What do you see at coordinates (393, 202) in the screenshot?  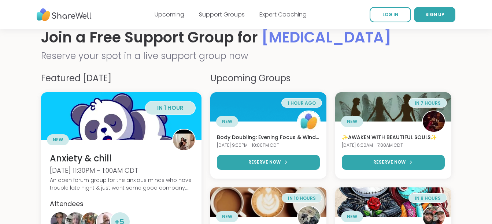 I see `img: Pop Up! Morning Session!` at bounding box center [393, 202].